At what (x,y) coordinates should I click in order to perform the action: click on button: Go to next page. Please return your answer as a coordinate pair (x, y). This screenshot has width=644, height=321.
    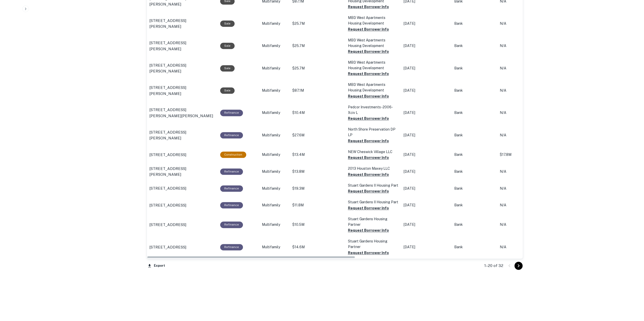
    Looking at the image, I should click on (518, 266).